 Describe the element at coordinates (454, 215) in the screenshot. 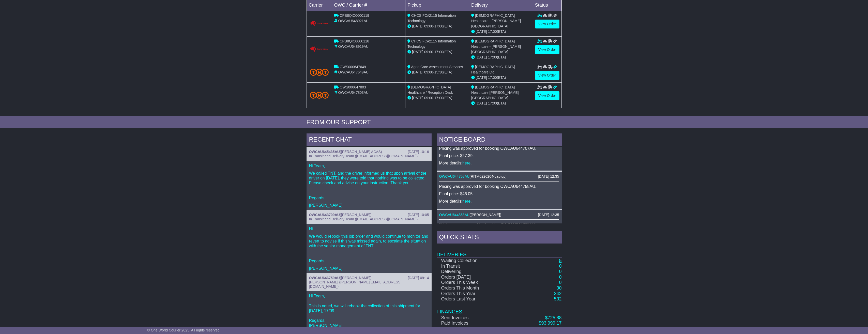

I see `a: OWCAU644863AU` at that location.